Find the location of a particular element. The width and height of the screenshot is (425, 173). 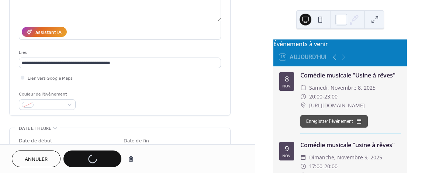

span: 23:00 is located at coordinates (331, 97).